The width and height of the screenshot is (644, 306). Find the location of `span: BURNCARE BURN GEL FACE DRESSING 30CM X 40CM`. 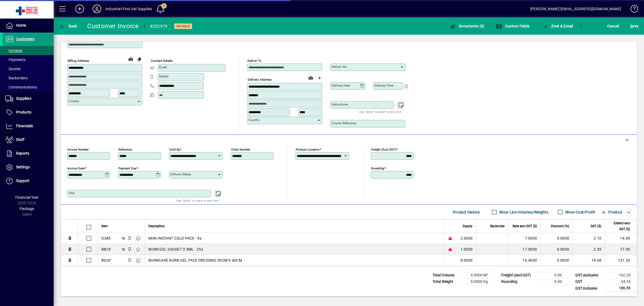

span: BURNCARE BURN GEL FACE DRESSING 30CM X 40CM is located at coordinates (195, 261).